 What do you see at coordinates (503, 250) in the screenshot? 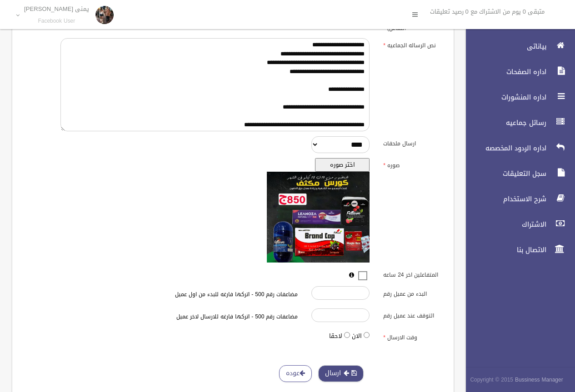
I see `span: الاتصال بنا` at bounding box center [503, 250].